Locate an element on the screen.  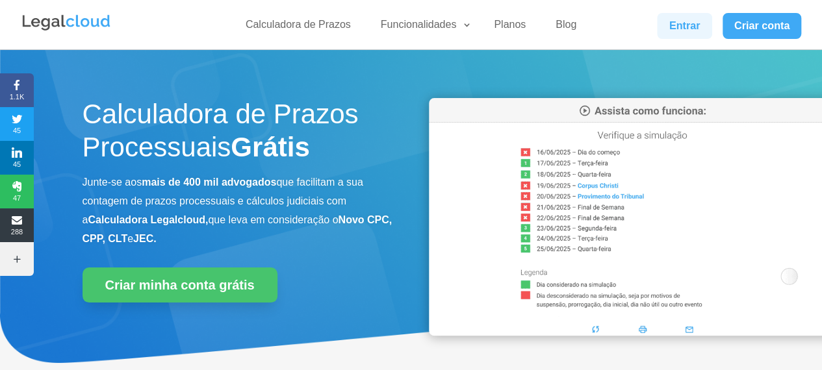
strong: Grátis is located at coordinates (270, 147).